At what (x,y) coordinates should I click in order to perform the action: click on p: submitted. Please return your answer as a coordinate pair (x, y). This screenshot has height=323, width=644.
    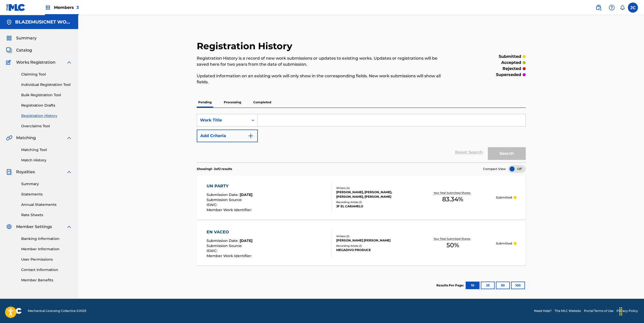
    Looking at the image, I should click on (510, 57).